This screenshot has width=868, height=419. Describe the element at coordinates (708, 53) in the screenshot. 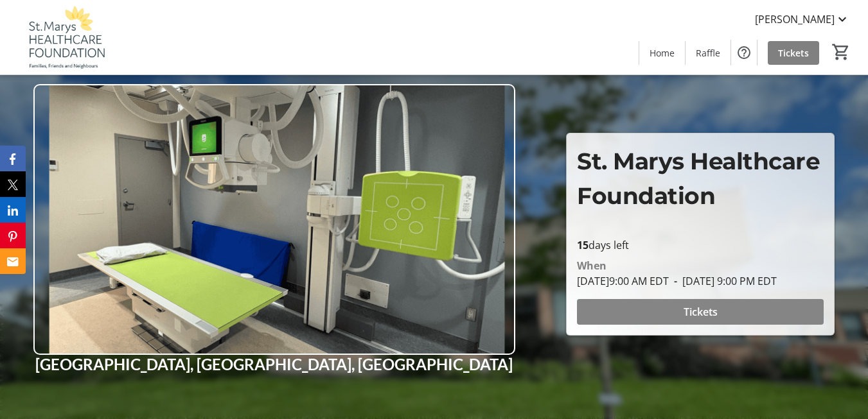

I see `span: Raffle` at that location.